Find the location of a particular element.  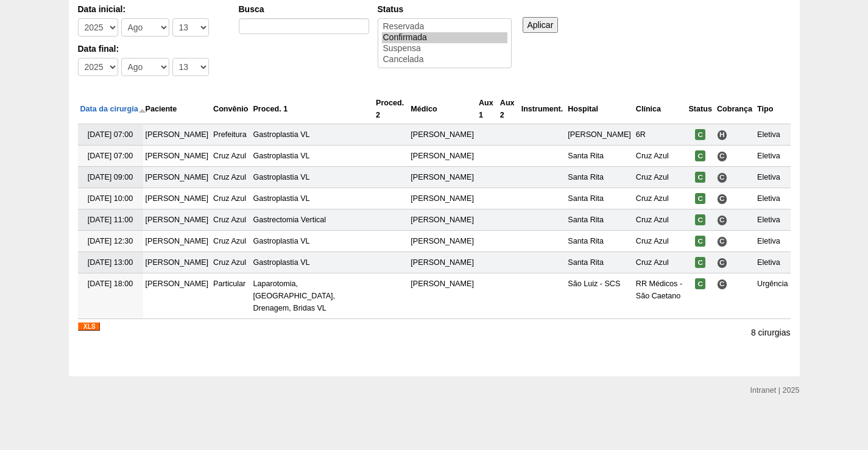

td: Urgência is located at coordinates (772, 296).